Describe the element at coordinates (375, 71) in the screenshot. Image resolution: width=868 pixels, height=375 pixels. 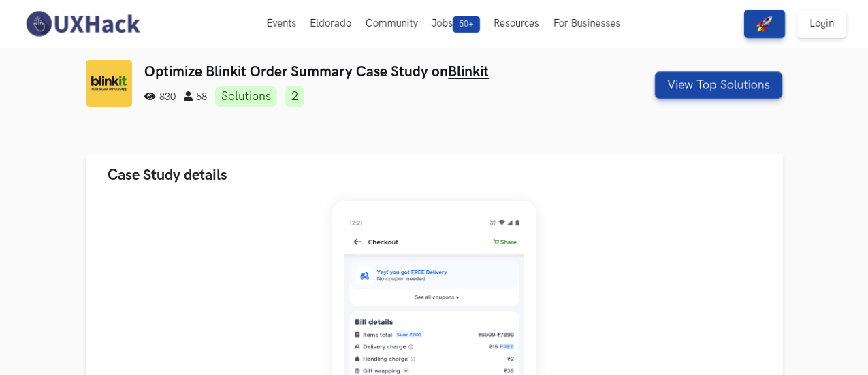
I see `h3: Optimize Blinkit Order Summary Case Study on` at that location.